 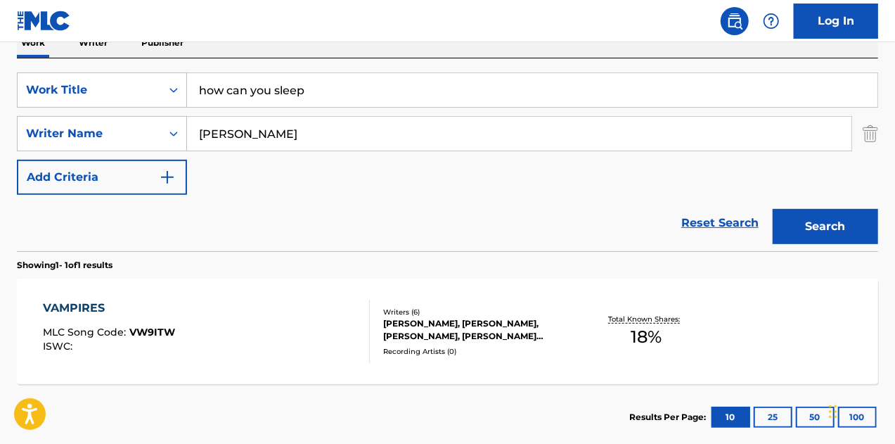 What do you see at coordinates (89, 134) in the screenshot?
I see `div: Writer Name` at bounding box center [89, 134].